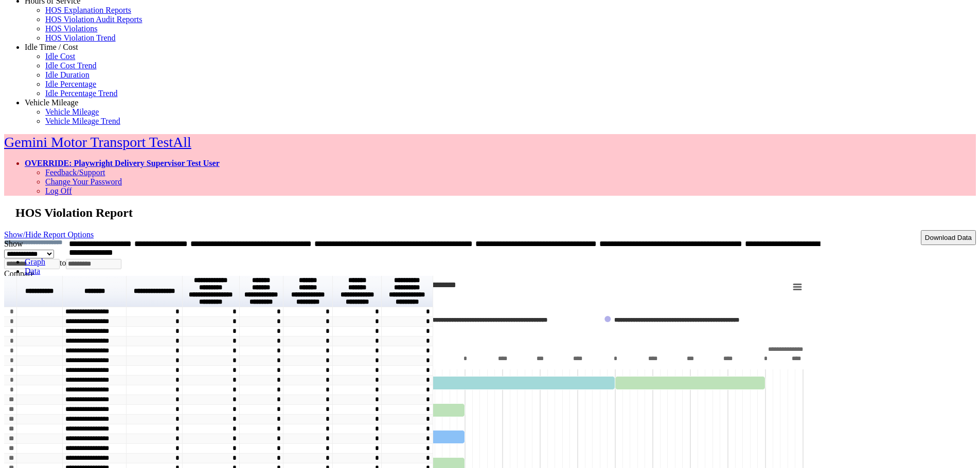  What do you see at coordinates (71, 65) in the screenshot?
I see `a: Idle Cost Trend` at bounding box center [71, 65].